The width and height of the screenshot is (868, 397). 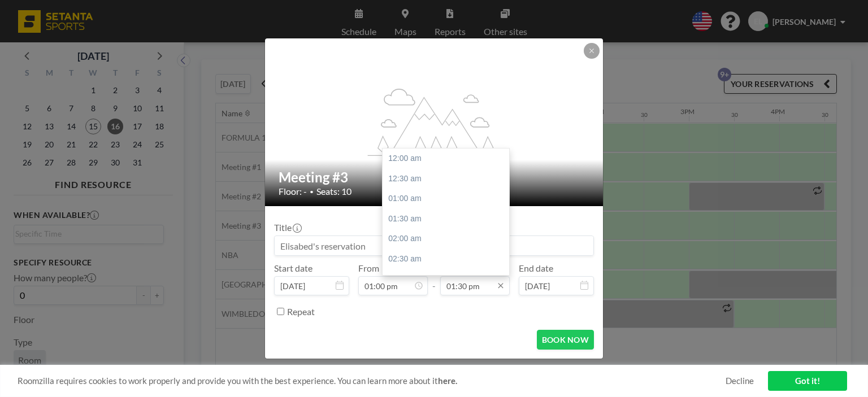 I want to click on button: BOOK NOW, so click(x=565, y=339).